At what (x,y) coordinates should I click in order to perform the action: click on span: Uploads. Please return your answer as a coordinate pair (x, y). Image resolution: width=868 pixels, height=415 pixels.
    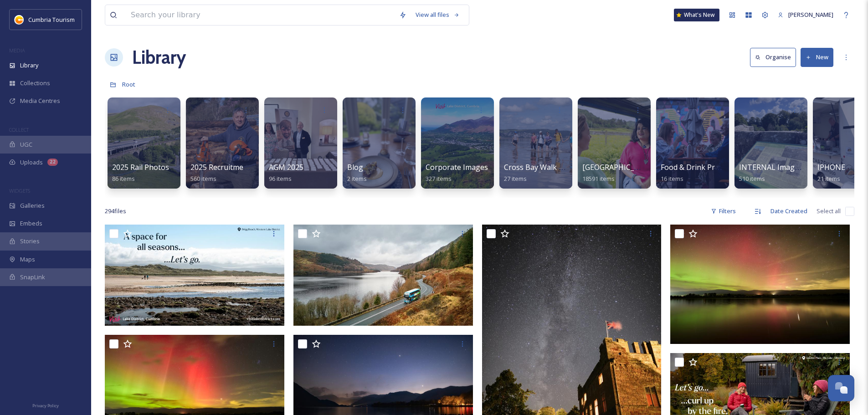
    Looking at the image, I should click on (32, 162).